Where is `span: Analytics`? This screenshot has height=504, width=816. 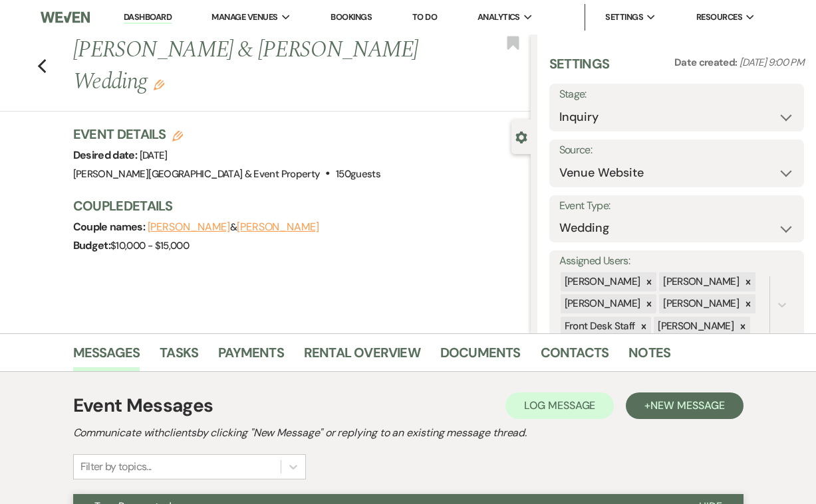 span: Analytics is located at coordinates (499, 18).